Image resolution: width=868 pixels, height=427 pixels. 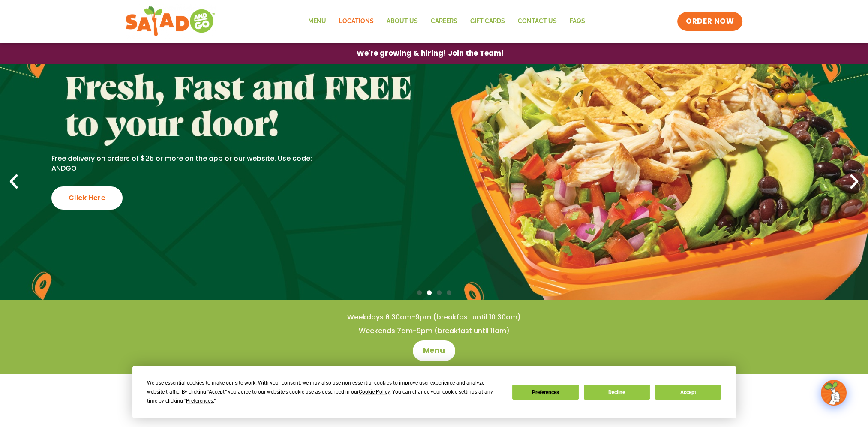 What do you see at coordinates (402, 21) in the screenshot?
I see `a: About Us` at bounding box center [402, 21].